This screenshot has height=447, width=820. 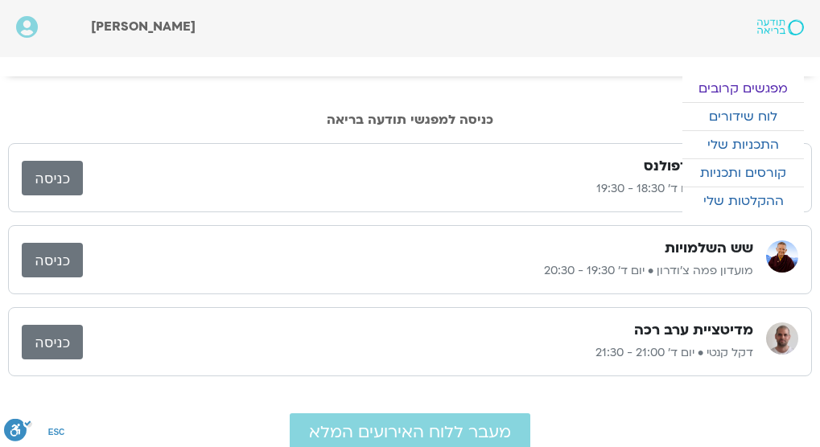 I want to click on a: התכניות שלי, so click(x=743, y=145).